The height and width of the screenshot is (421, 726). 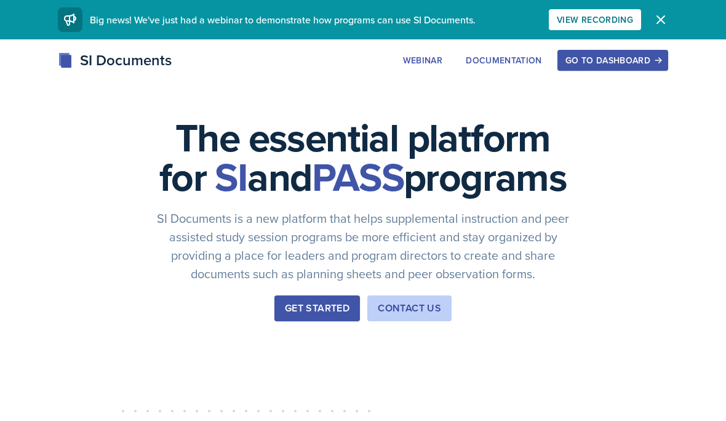 What do you see at coordinates (595, 20) in the screenshot?
I see `div: View Recording` at bounding box center [595, 20].